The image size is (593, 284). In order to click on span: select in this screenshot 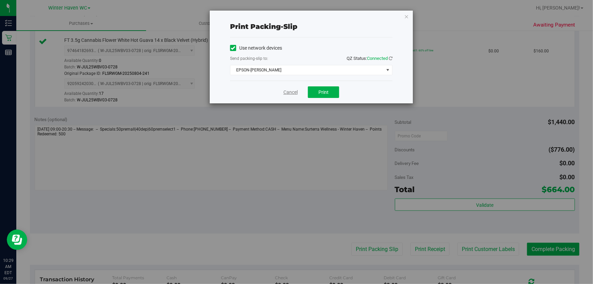, I will do `click(388, 70)`.